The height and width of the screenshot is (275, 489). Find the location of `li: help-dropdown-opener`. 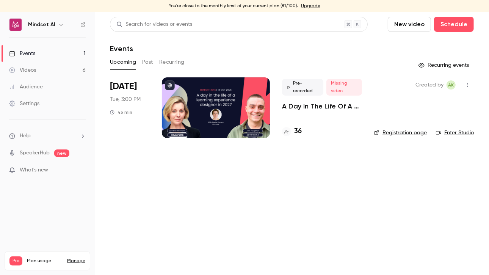

li: help-dropdown-opener is located at coordinates (47, 136).